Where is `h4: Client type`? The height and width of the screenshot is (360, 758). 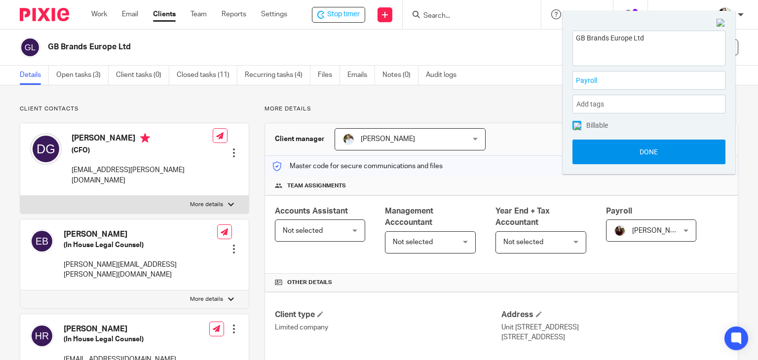 h4: Client type is located at coordinates (388, 315).